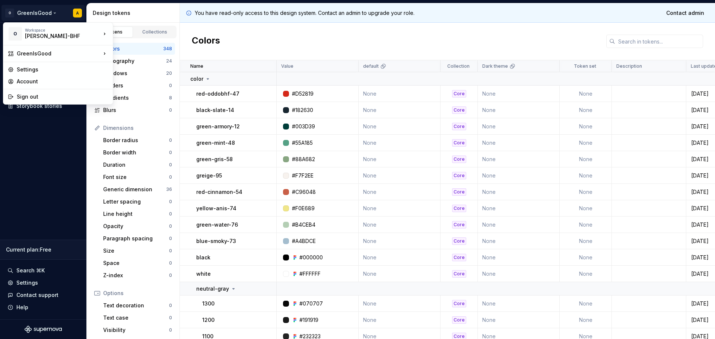 Image resolution: width=715 pixels, height=339 pixels. What do you see at coordinates (15, 34) in the screenshot?
I see `div: O` at bounding box center [15, 34].